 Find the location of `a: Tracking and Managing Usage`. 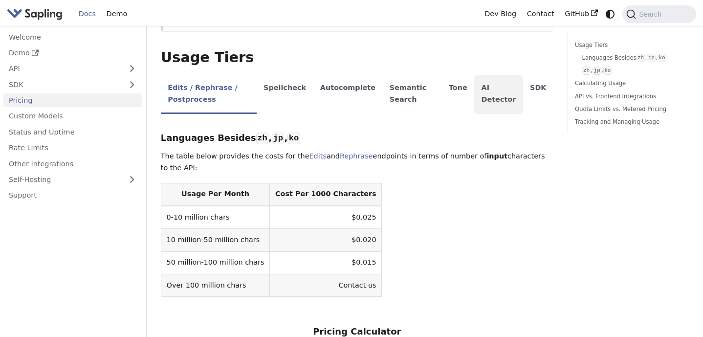

a: Tracking and Managing Usage is located at coordinates (630, 122).